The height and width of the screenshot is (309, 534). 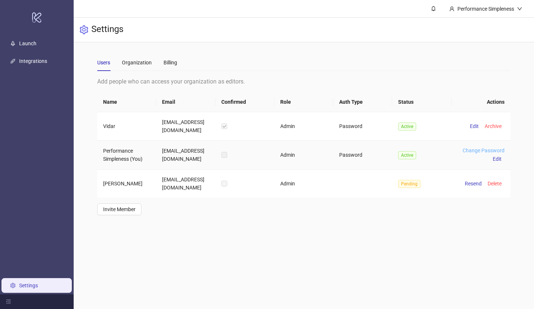 What do you see at coordinates (495, 184) in the screenshot?
I see `span: Delete` at bounding box center [495, 184].